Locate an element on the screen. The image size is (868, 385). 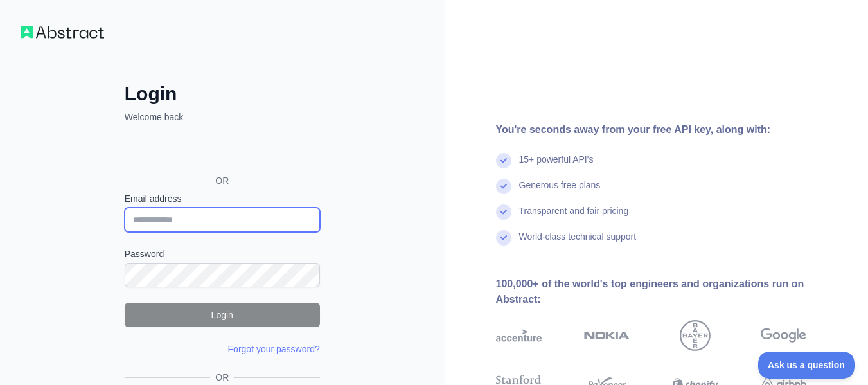
img: bayer is located at coordinates (695, 336).